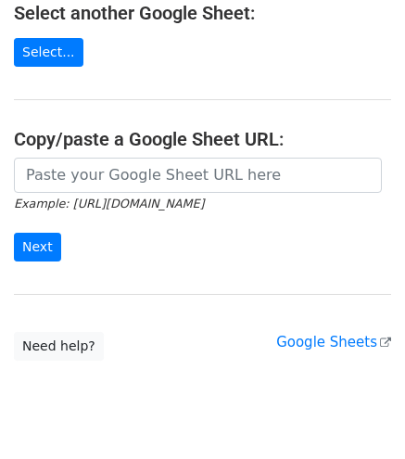 The height and width of the screenshot is (459, 405). Describe the element at coordinates (48, 52) in the screenshot. I see `a: Select...` at that location.